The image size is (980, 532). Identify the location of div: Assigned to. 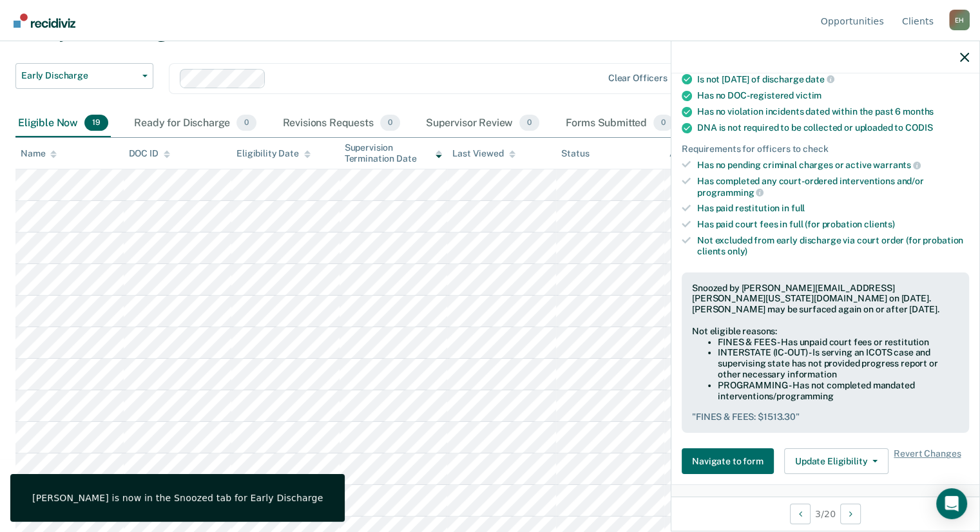
(699, 153).